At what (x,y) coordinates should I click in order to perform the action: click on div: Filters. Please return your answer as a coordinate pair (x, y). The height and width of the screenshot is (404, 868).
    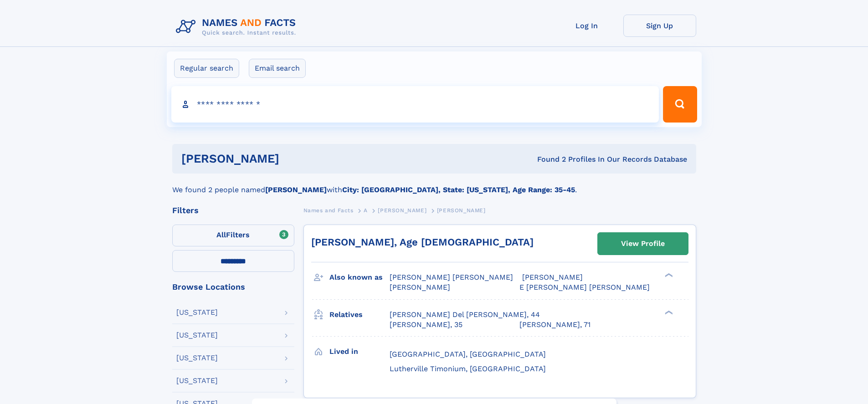
    Looking at the image, I should click on (233, 210).